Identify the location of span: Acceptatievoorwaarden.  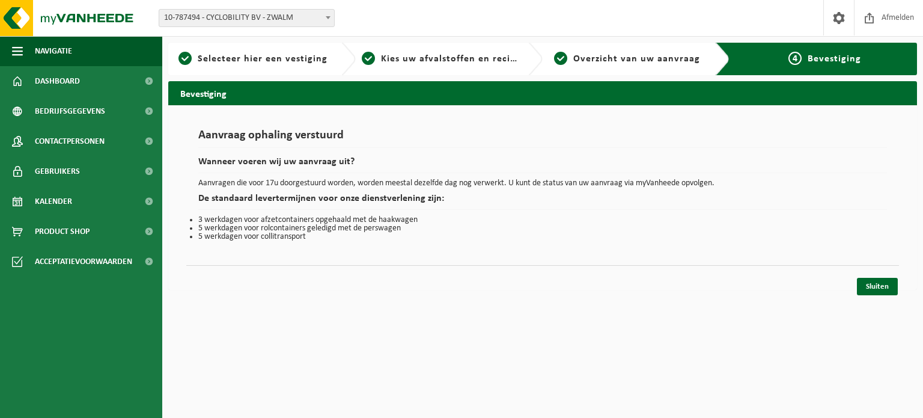
(84, 262).